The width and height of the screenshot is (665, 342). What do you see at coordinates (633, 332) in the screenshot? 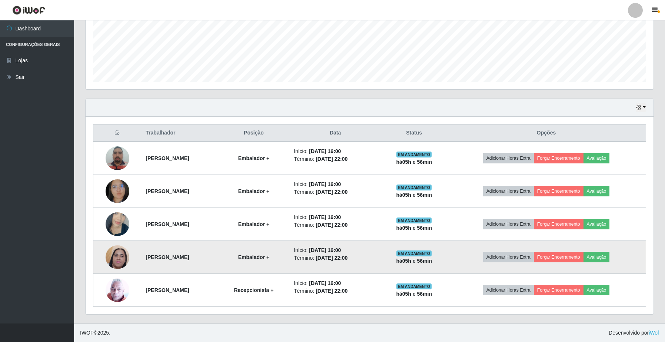
I see `span: Desenvolvido por` at bounding box center [633, 332].